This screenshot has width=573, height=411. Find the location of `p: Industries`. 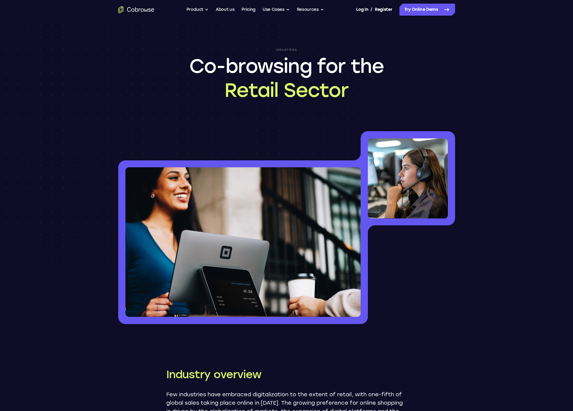

p: Industries is located at coordinates (286, 50).